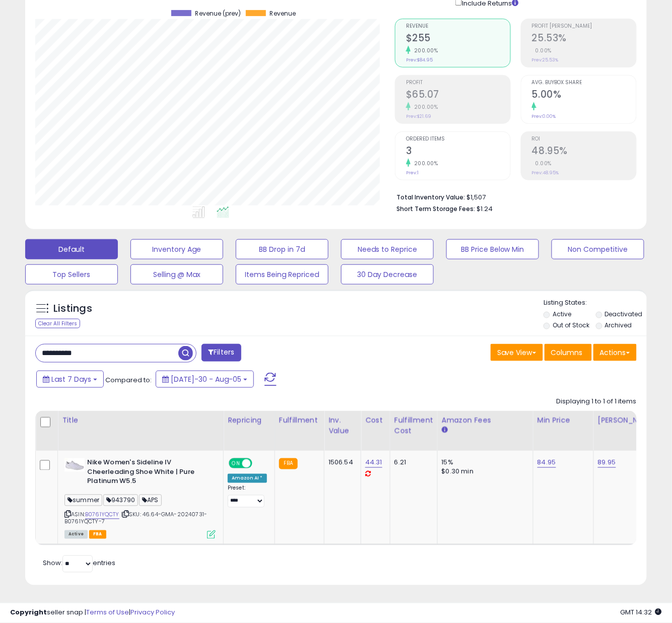  Describe the element at coordinates (387, 274) in the screenshot. I see `button: 30 Day Decrease` at that location.